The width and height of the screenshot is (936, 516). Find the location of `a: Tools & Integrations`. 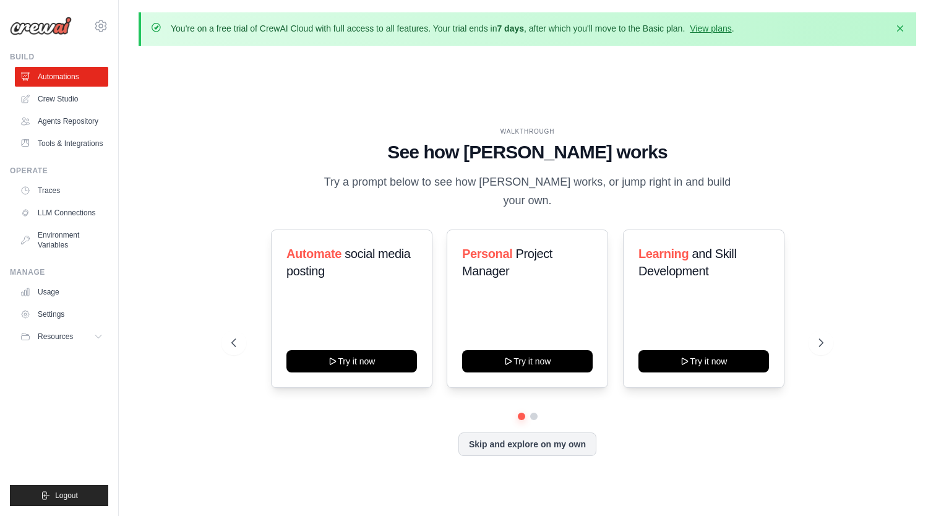

a: Tools & Integrations is located at coordinates (61, 144).